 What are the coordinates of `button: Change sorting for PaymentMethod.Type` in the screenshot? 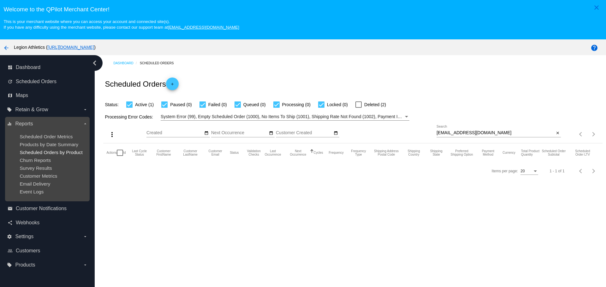 It's located at (488, 153).